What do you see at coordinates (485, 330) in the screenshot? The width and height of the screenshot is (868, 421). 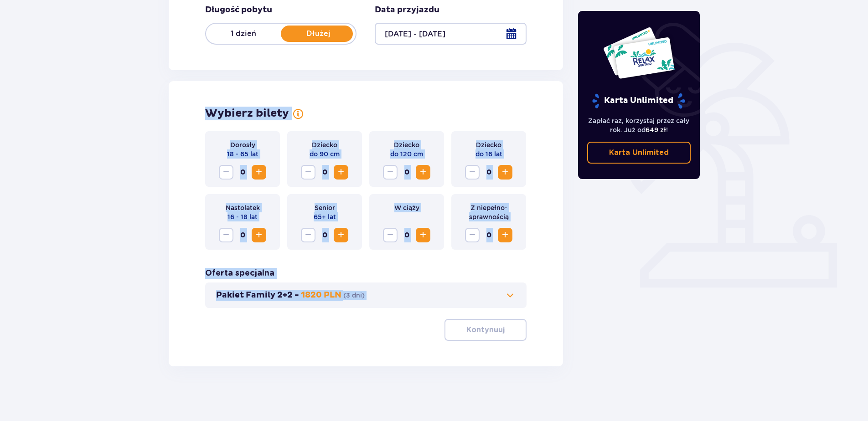 I see `button: Kontynuuj` at bounding box center [485, 330].